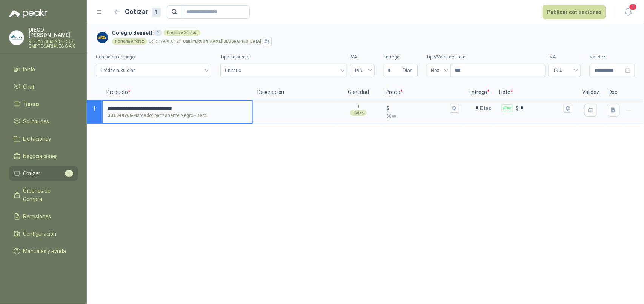 This screenshot has height=304, width=644. I want to click on label: Tipo/Valor del flete, so click(486, 57).